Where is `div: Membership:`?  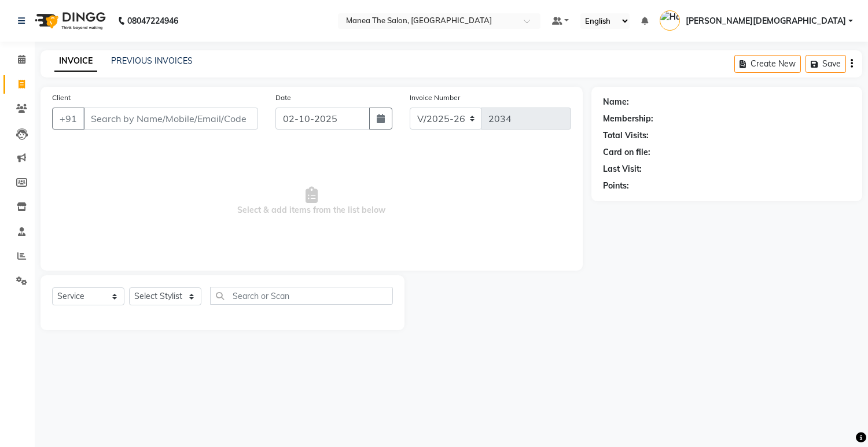 div: Membership: is located at coordinates (628, 119).